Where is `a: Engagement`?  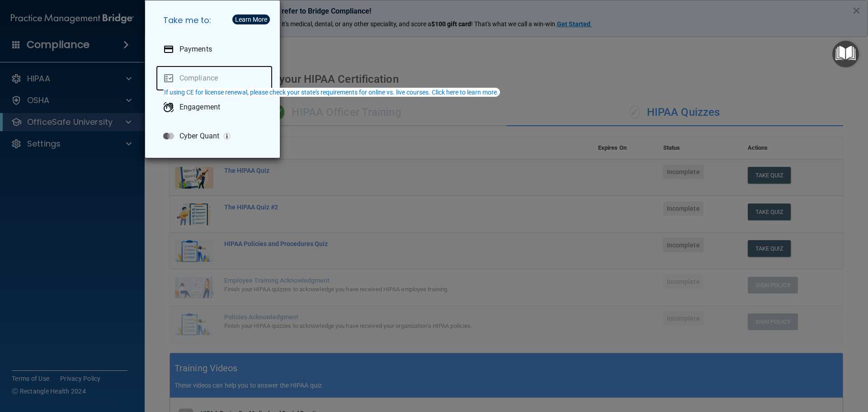 a: Engagement is located at coordinates (215, 107).